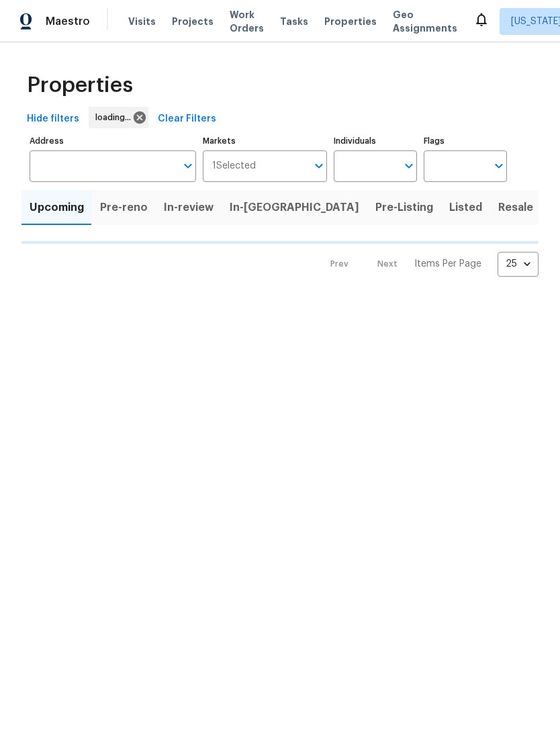 Image resolution: width=560 pixels, height=730 pixels. What do you see at coordinates (123, 208) in the screenshot?
I see `span: Pre-reno` at bounding box center [123, 208].